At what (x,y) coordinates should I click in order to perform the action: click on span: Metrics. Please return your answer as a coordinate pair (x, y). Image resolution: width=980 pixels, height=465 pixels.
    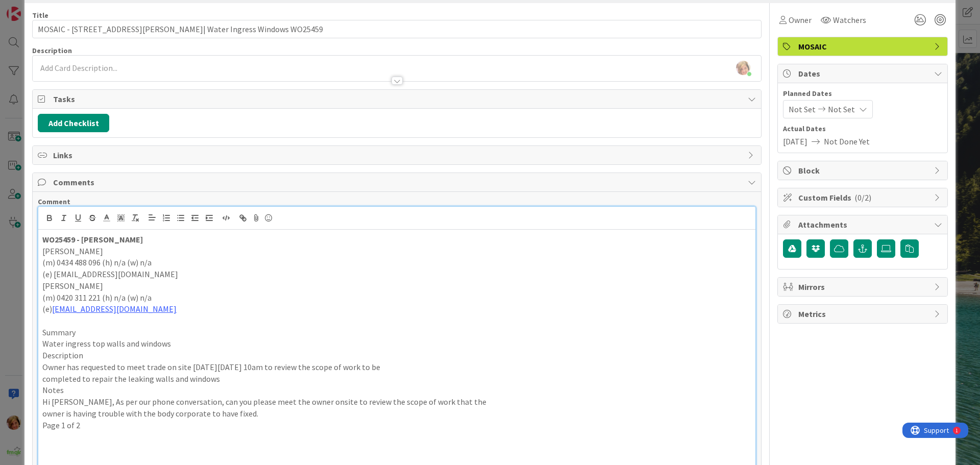
    Looking at the image, I should click on (863, 314).